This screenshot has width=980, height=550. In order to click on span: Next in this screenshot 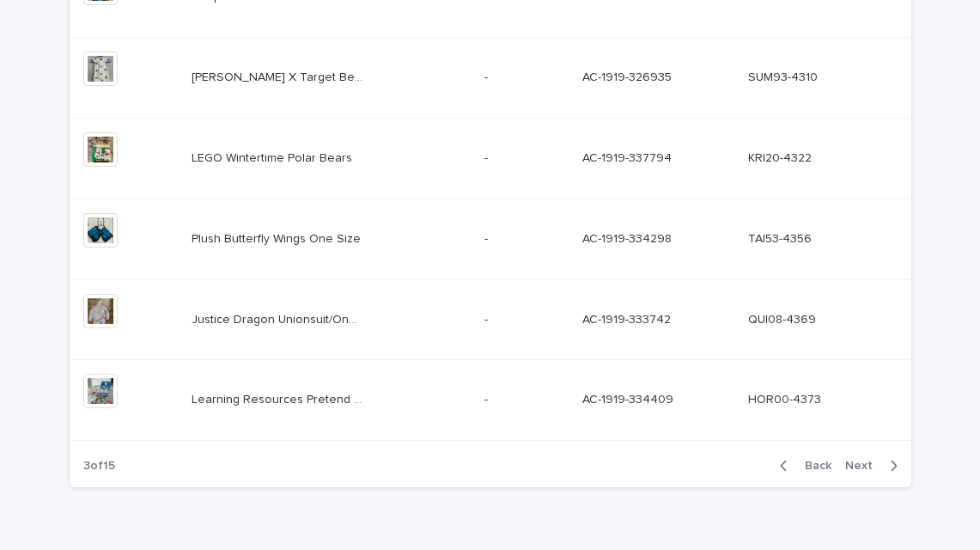, I will do `click(864, 465)`.